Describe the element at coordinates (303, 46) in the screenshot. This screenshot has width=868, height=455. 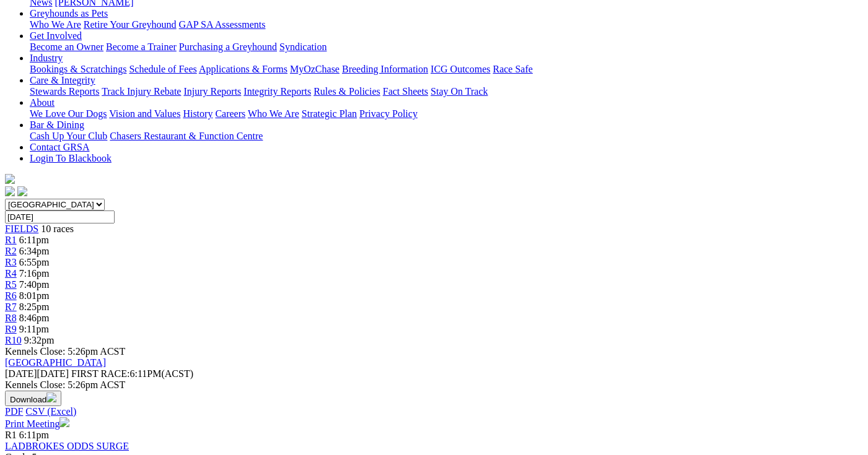
I see `a: Syndication` at that location.